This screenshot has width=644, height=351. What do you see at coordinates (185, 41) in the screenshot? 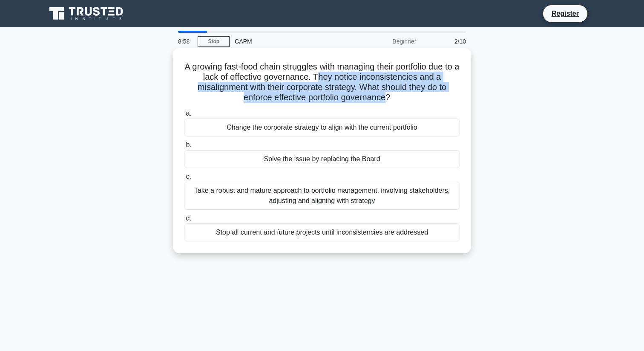
I see `div: 8:58` at bounding box center [185, 41].